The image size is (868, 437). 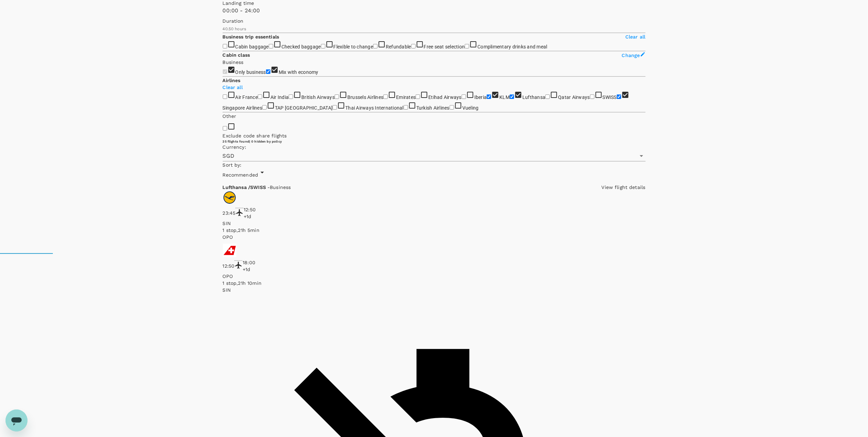 What do you see at coordinates (242, 10) in the screenshot?
I see `span: 00:00 - 24:00` at bounding box center [242, 10].